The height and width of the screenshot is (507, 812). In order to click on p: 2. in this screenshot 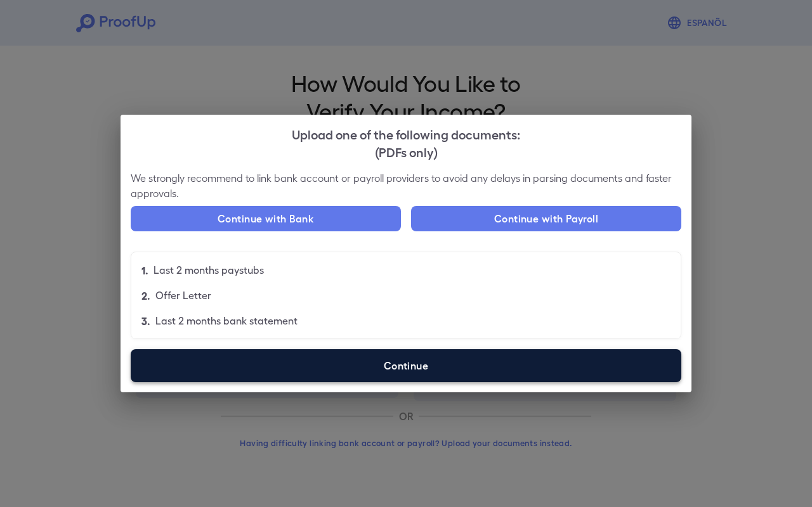, I will do `click(146, 295)`.